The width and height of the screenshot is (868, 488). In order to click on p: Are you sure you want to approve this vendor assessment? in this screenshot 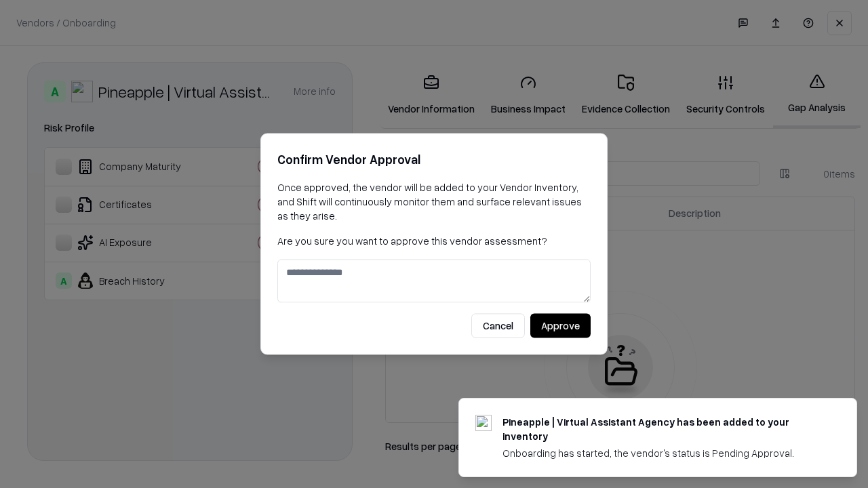, I will do `click(434, 240)`.